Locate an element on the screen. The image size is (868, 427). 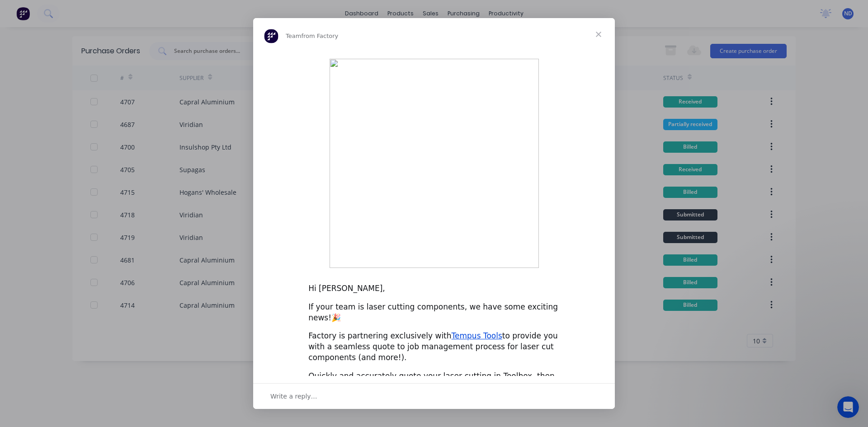
img: Profile image for Team is located at coordinates (271, 36).